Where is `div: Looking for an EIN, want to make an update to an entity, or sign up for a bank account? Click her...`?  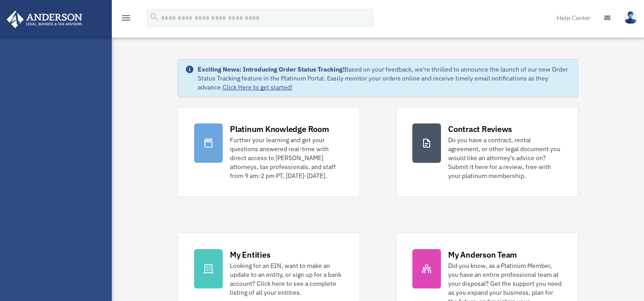
div: Looking for an EIN, want to make an update to an entity, or sign up for a bank account? Click her... is located at coordinates (287, 279).